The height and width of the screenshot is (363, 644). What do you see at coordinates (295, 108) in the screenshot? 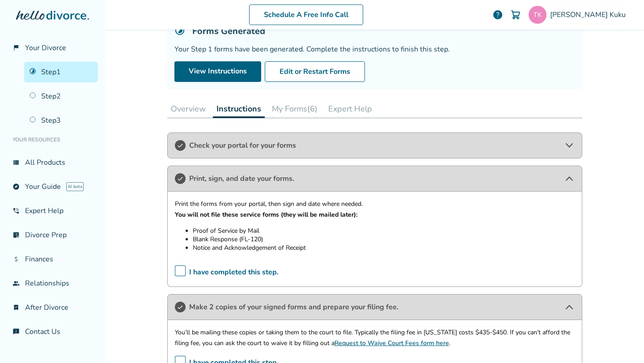
I see `button: My Forms(6)` at bounding box center [295, 108].